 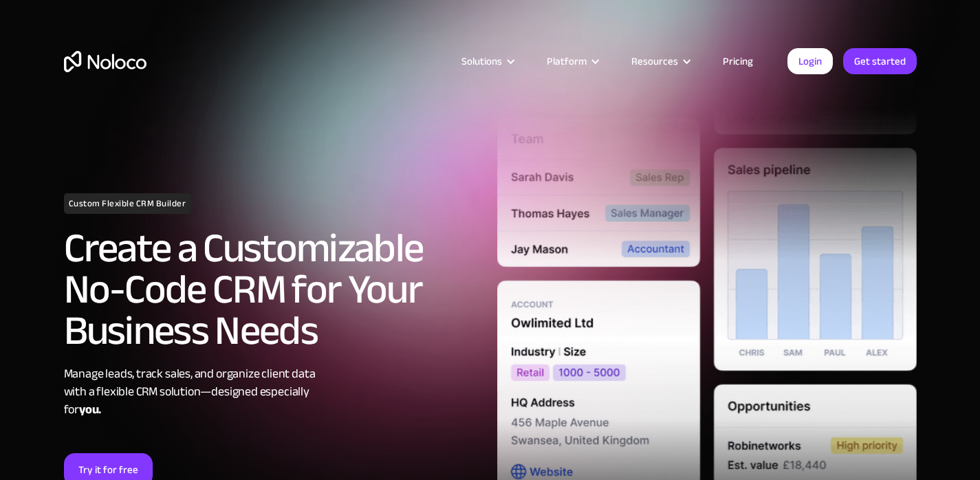 What do you see at coordinates (127, 203) in the screenshot?
I see `h1: Custom Flexible CRM Builder` at bounding box center [127, 203].